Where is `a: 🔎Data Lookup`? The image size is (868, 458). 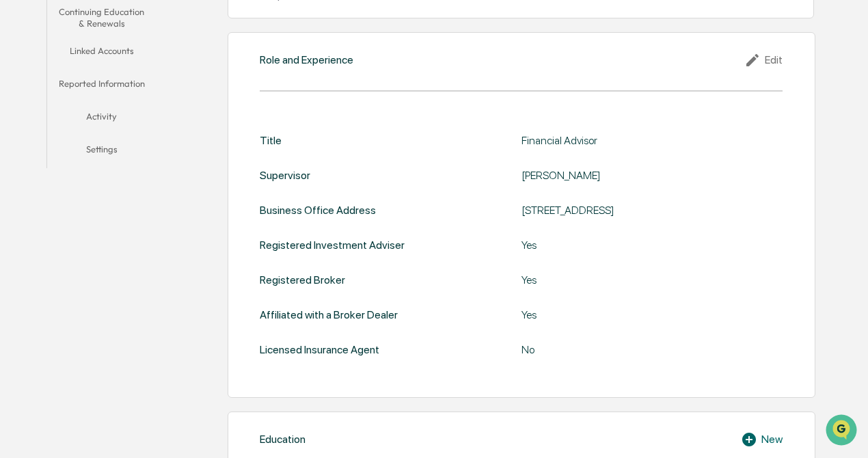 a: 🔎Data Lookup is located at coordinates (50, 205).